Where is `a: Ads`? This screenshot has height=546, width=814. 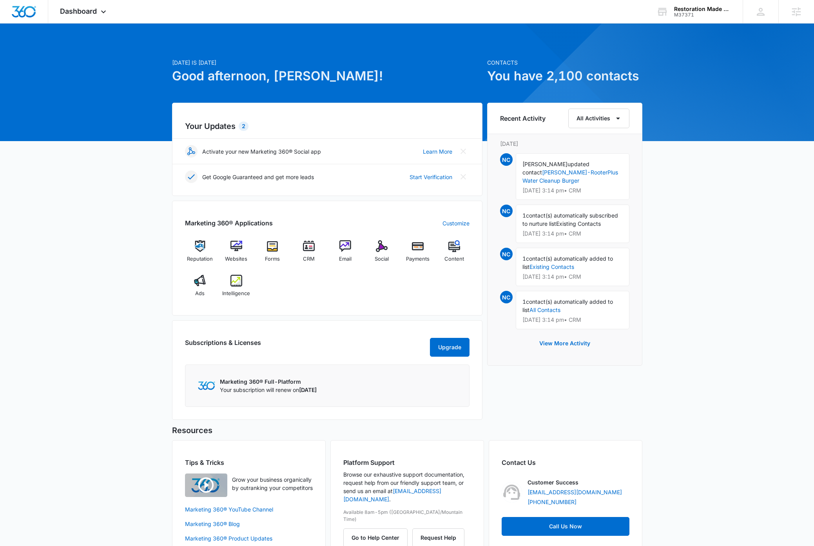
a: Ads is located at coordinates (200, 289).